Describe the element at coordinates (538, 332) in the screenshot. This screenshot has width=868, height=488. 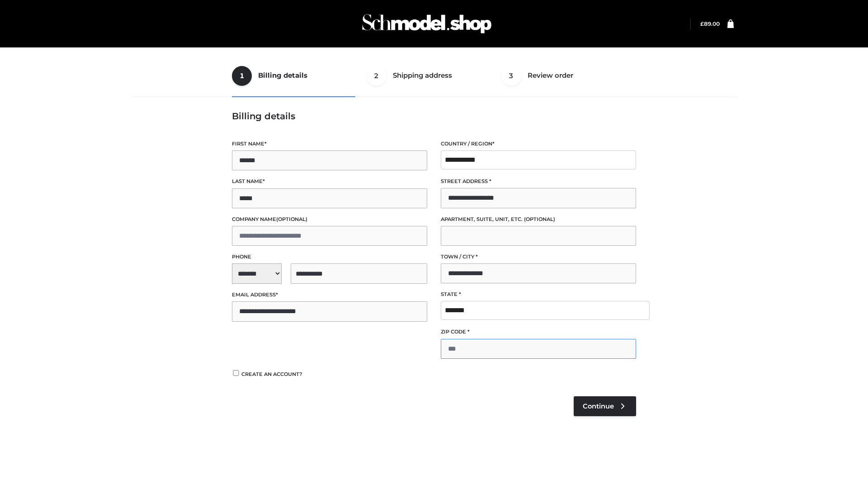
I see `label: ZIP Code` at that location.